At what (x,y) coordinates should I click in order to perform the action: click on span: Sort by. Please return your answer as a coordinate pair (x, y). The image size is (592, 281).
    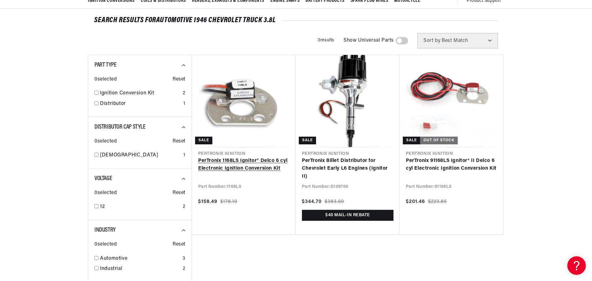
    Looking at the image, I should click on (432, 41).